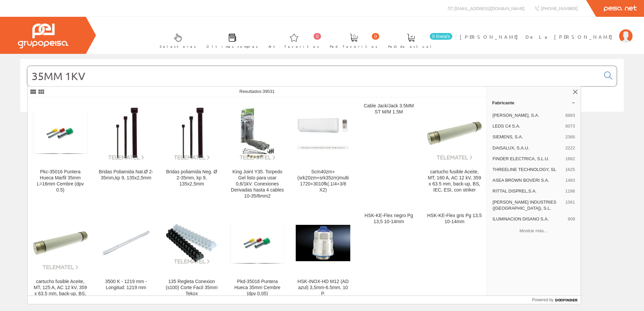  What do you see at coordinates (388, 109) in the screenshot?
I see `div: Cable Jack/Jack 3.5MM ST M/M 1.5M` at bounding box center [388, 109].